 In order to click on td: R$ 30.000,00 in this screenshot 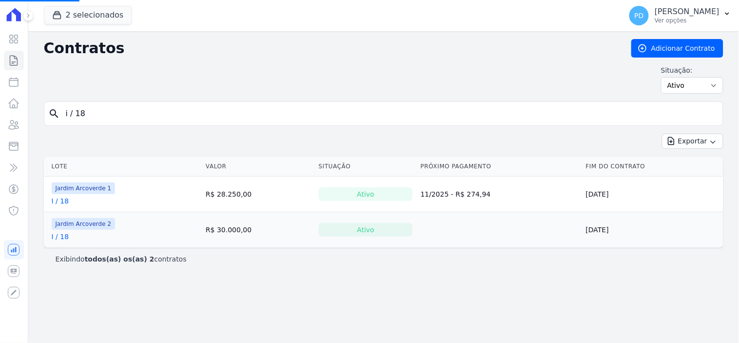, I will do `click(258, 230)`.